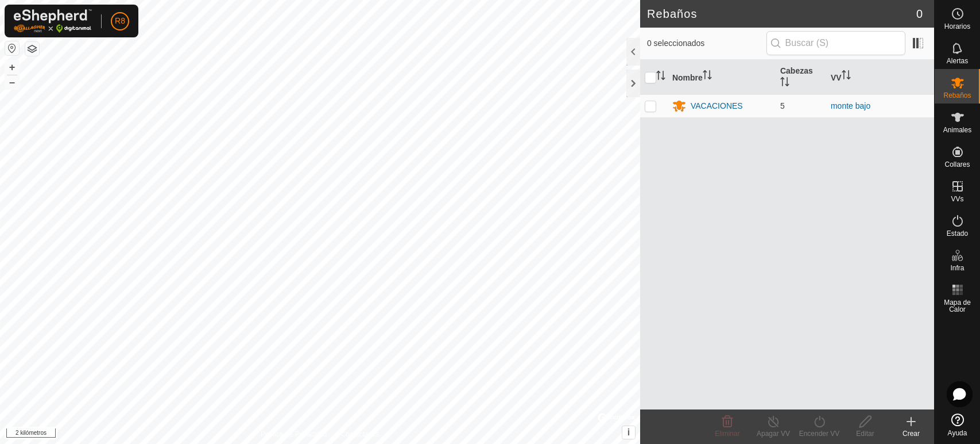 The image size is (980, 444). I want to click on font: Política de Privacidad, so click(293, 433).